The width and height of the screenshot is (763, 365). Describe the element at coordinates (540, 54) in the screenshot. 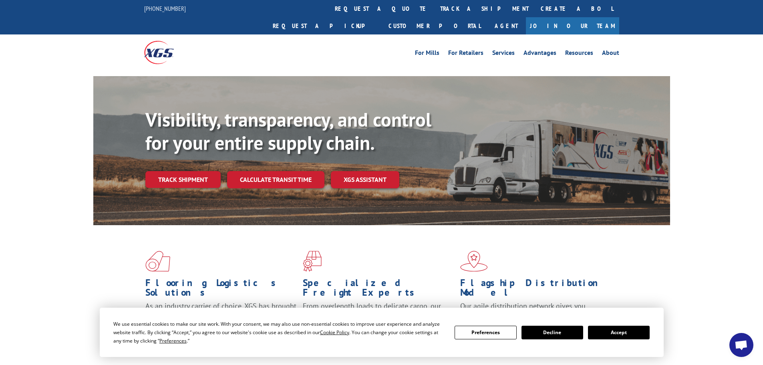

I see `a: Advantages` at that location.